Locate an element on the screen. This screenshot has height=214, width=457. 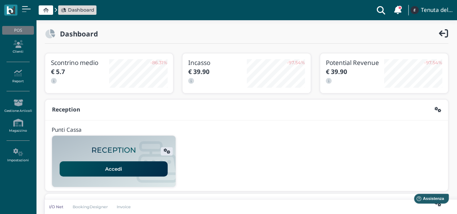
h2: RECEPTION is located at coordinates (114, 150).